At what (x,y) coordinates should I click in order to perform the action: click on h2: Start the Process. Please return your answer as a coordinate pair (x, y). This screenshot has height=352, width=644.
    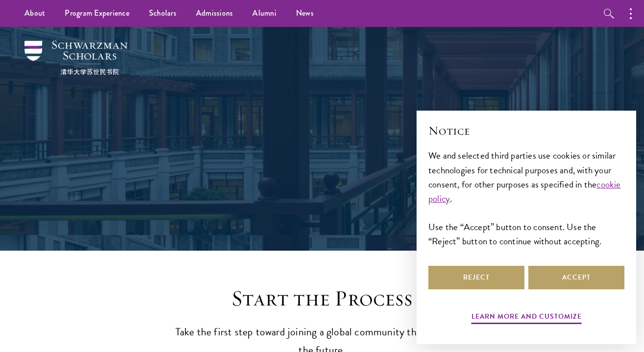
    Looking at the image, I should click on (322, 298).